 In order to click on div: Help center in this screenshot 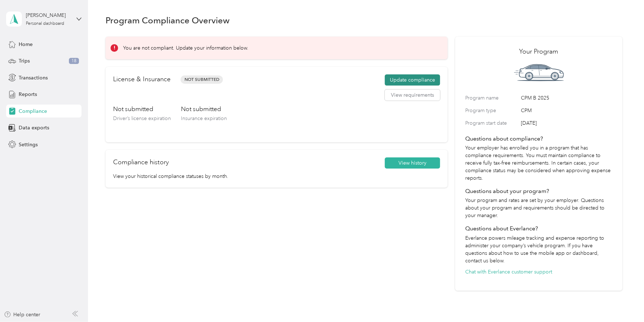, I will do `click(22, 314)`.